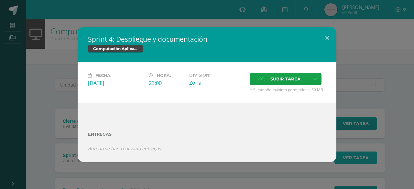 This screenshot has width=414, height=189. What do you see at coordinates (116, 49) in the screenshot?
I see `span: Computación Aplicada` at bounding box center [116, 49].